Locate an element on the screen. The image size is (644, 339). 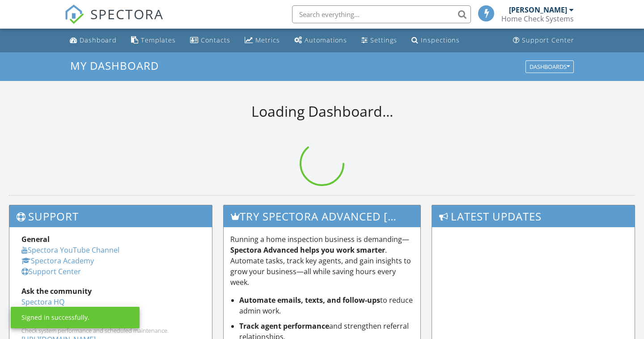
span: My Dashboard is located at coordinates (115, 65).